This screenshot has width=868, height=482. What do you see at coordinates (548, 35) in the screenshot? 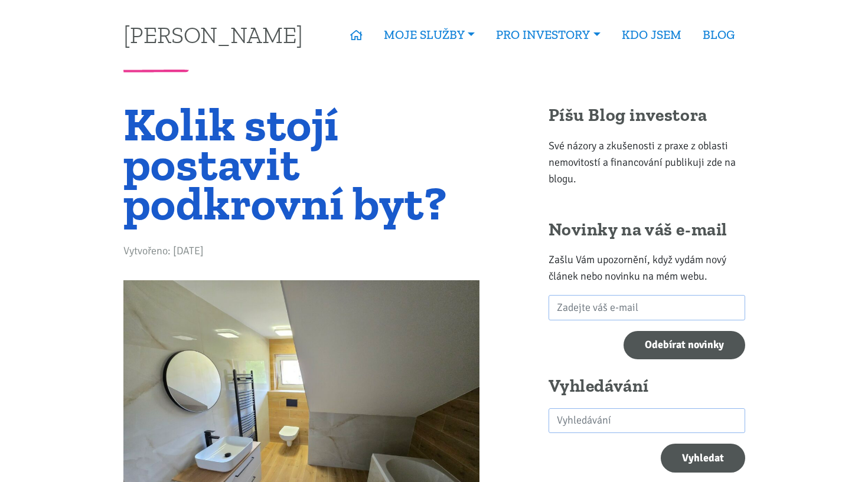
I see `a: PRO INVESTORY` at bounding box center [548, 35].